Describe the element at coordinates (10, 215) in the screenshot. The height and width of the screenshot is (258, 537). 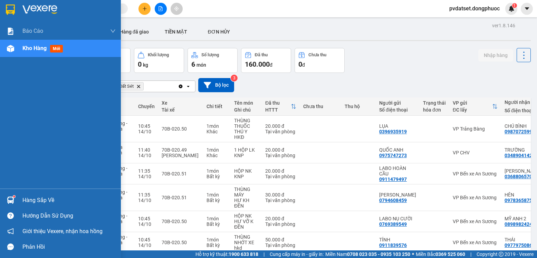
I see `span: question-circle` at that location.